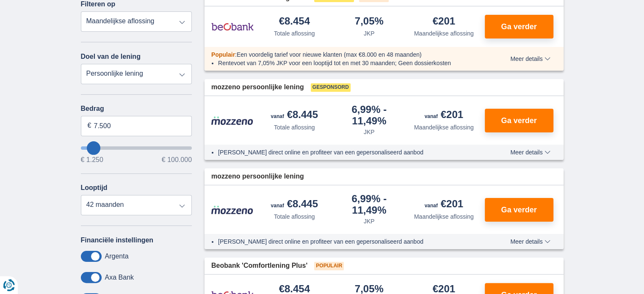 The height and width of the screenshot is (294, 644). What do you see at coordinates (117, 241) in the screenshot?
I see `label: Financiële instellingen` at bounding box center [117, 241].